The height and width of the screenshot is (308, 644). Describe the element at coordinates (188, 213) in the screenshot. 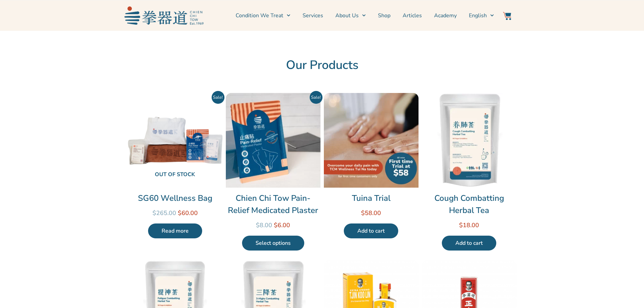

I see `bdi: 60.00` at that location.